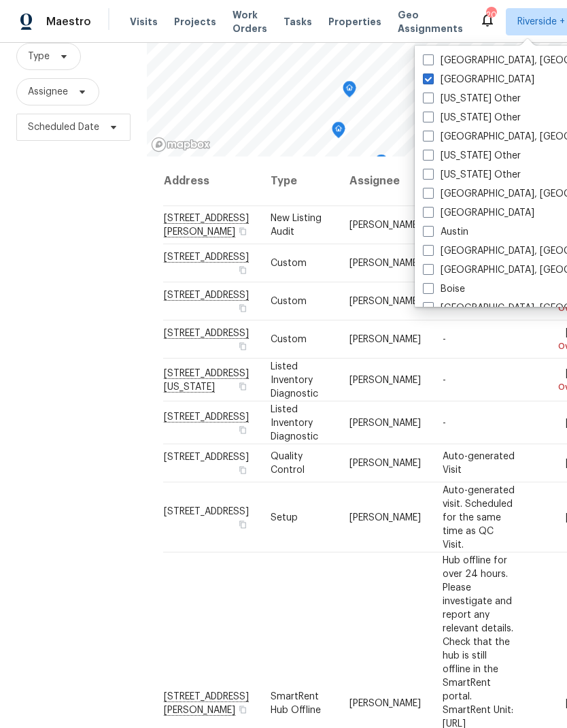  I want to click on span: Geo Assignments, so click(430, 22).